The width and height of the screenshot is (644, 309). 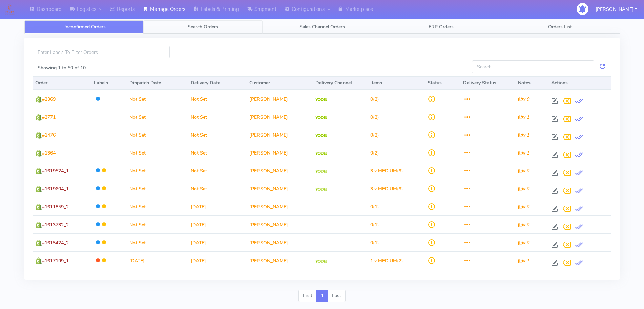 I want to click on span: #2369, so click(x=49, y=99).